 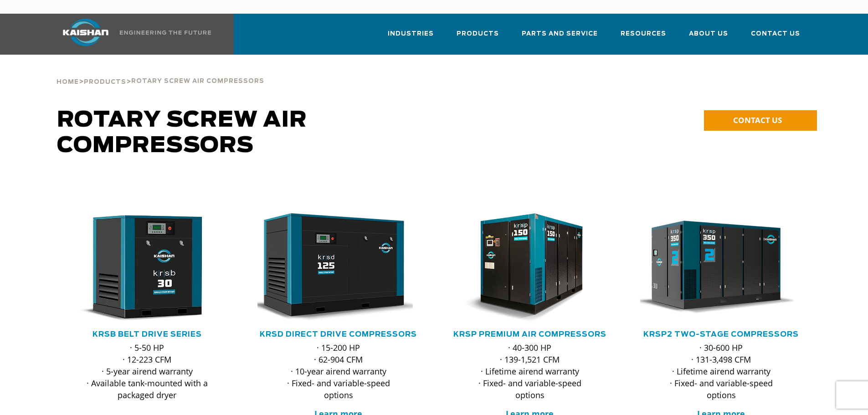 What do you see at coordinates (721, 334) in the screenshot?
I see `a: KRSP2 Two-Stage Compressors` at bounding box center [721, 334].